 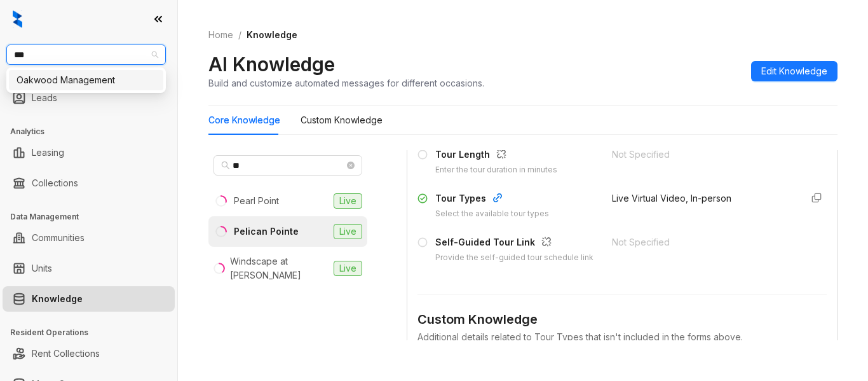 I want to click on li: Knowledge, so click(x=88, y=299).